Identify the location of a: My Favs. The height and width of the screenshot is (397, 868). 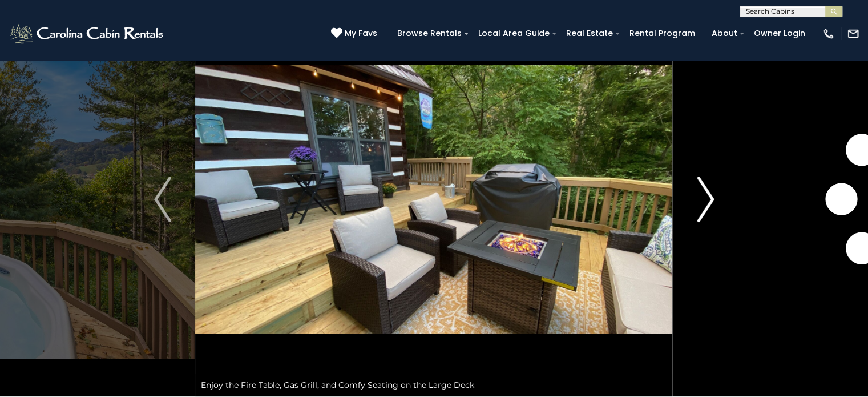
(355, 34).